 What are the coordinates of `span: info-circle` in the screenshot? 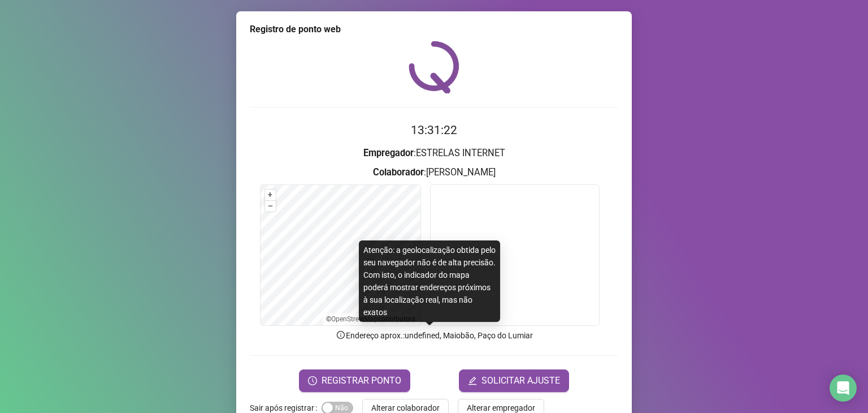 It's located at (341, 335).